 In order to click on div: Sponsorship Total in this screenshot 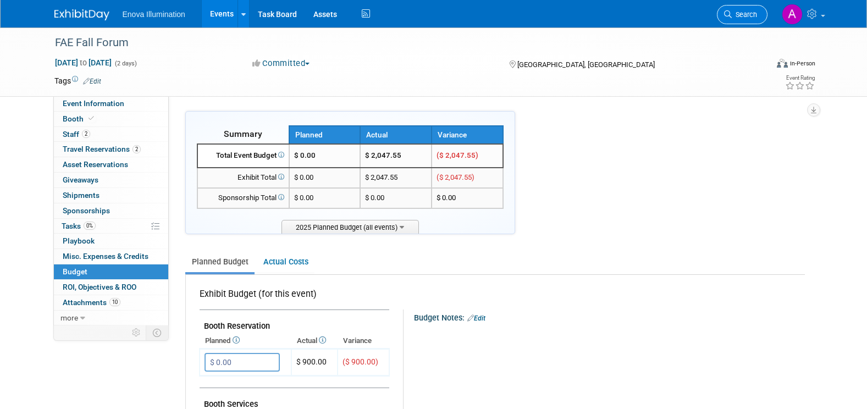, I will do `click(243, 198)`.